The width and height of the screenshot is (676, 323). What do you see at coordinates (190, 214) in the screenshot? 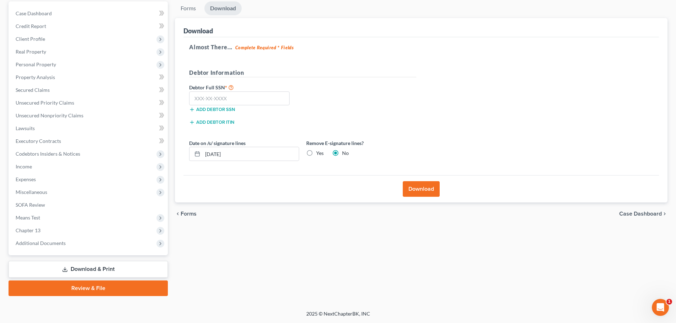
I see `button: chevron_left Forms` at bounding box center [190, 214].